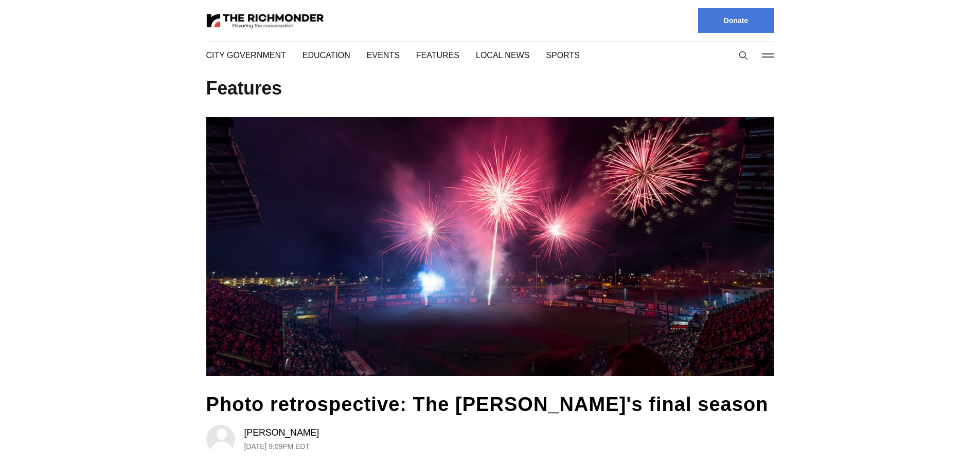  What do you see at coordinates (431, 55) in the screenshot?
I see `a: Features` at bounding box center [431, 55].